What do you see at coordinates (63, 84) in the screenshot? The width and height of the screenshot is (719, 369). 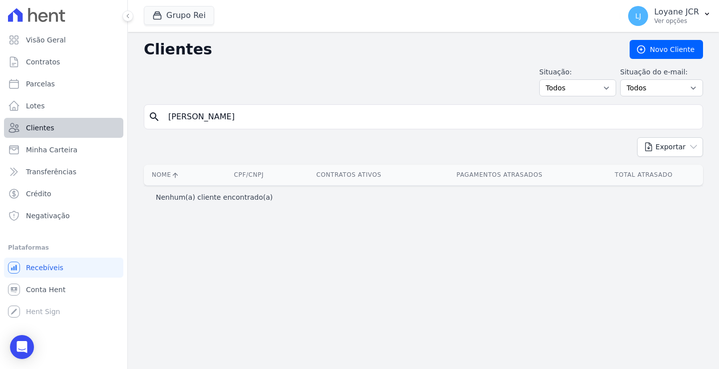 I see `a: Parcelas` at bounding box center [63, 84].